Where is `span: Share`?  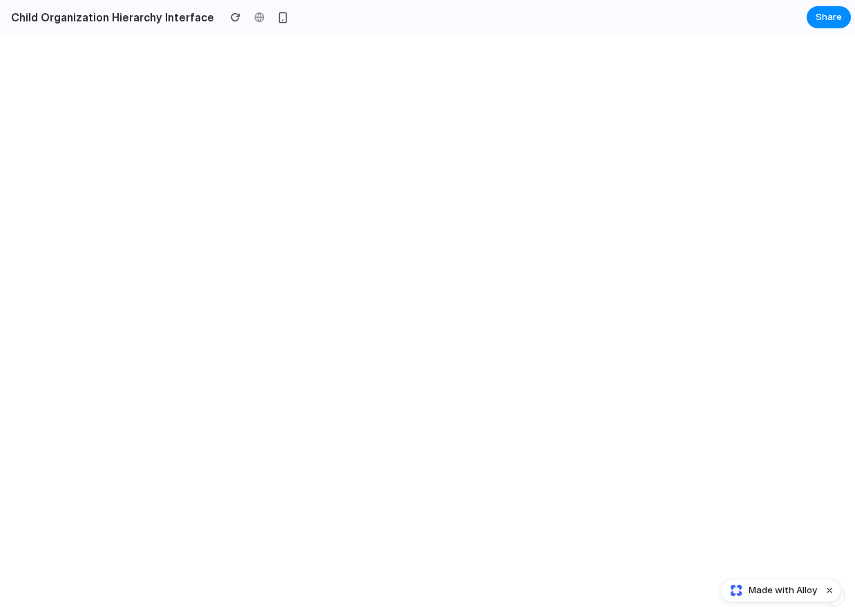
span: Share is located at coordinates (829, 17).